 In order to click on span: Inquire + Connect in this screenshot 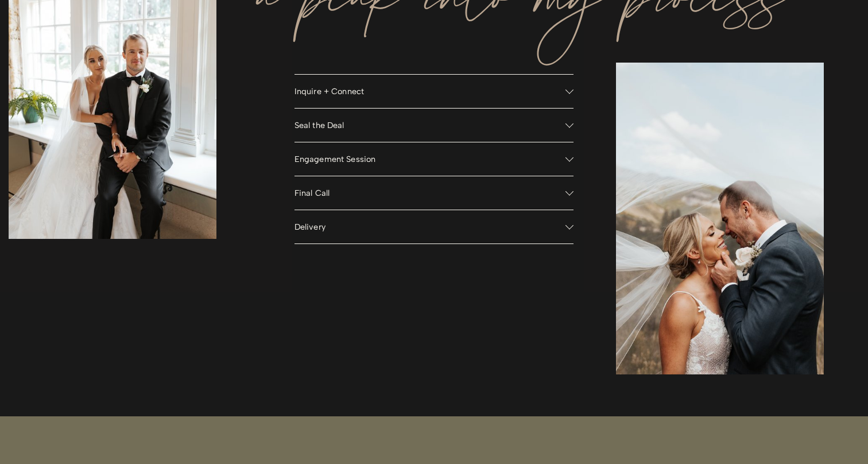, I will do `click(430, 91)`.